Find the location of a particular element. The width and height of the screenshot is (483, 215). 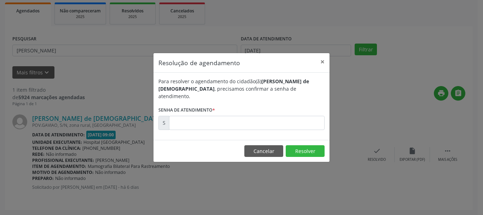

div: S is located at coordinates (164, 123).